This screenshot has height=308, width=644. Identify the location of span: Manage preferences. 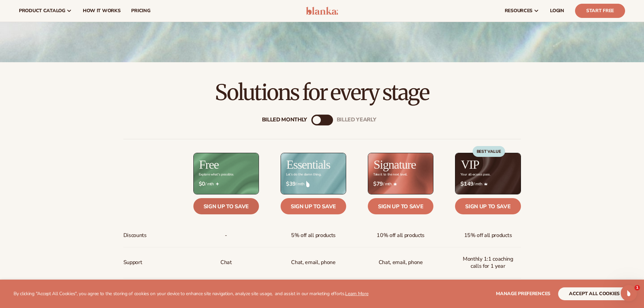
(523, 294).